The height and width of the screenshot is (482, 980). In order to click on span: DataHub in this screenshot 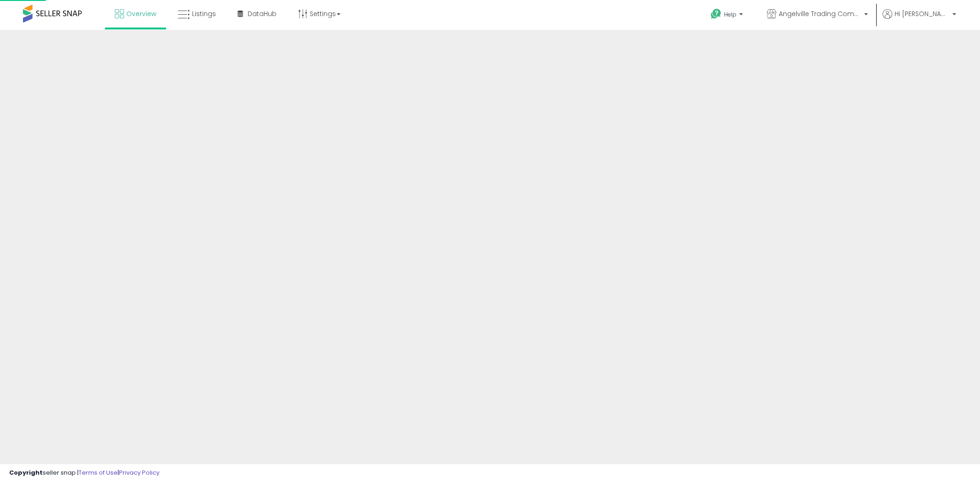, I will do `click(262, 13)`.